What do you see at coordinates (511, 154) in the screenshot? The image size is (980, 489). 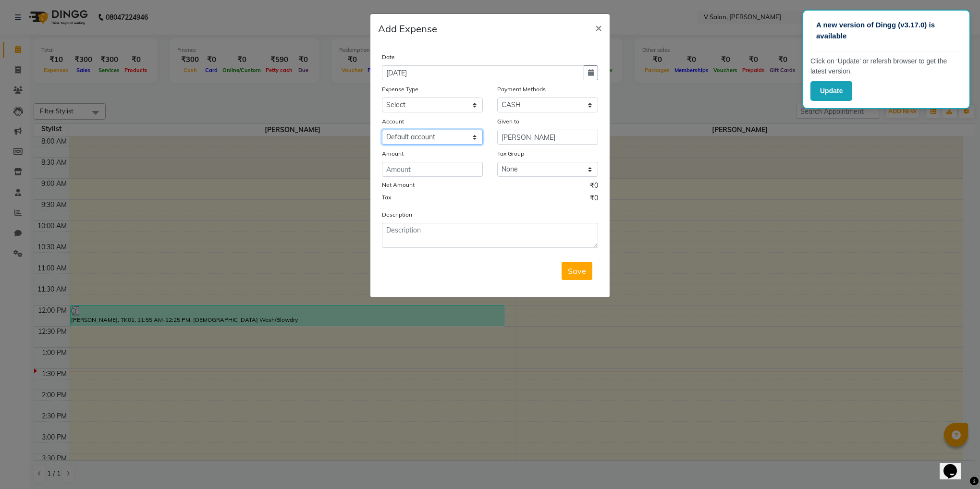 I see `label: Tax Group` at bounding box center [511, 154].